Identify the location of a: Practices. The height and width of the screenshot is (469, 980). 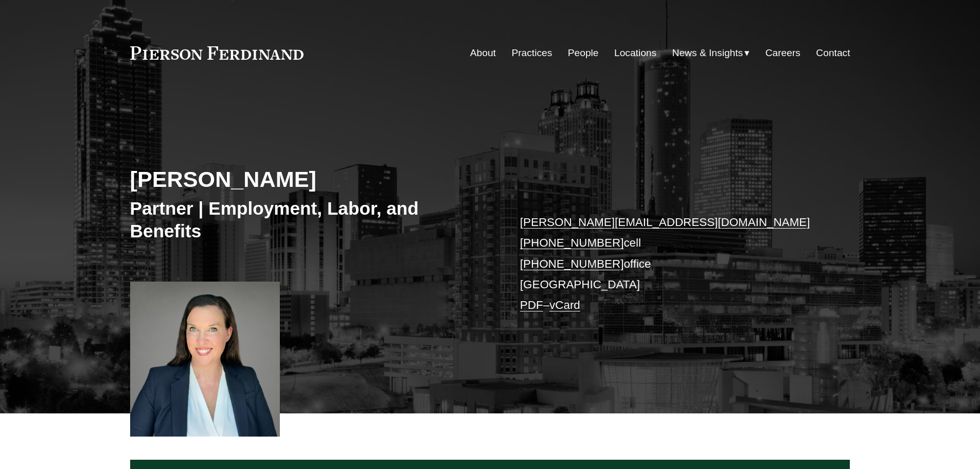
(532, 53).